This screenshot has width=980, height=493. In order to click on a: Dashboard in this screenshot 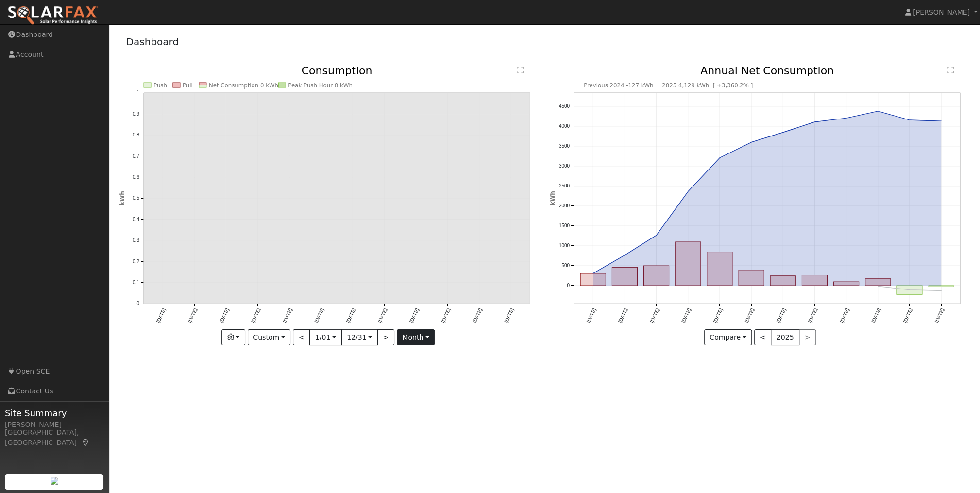, I will do `click(153, 42)`.